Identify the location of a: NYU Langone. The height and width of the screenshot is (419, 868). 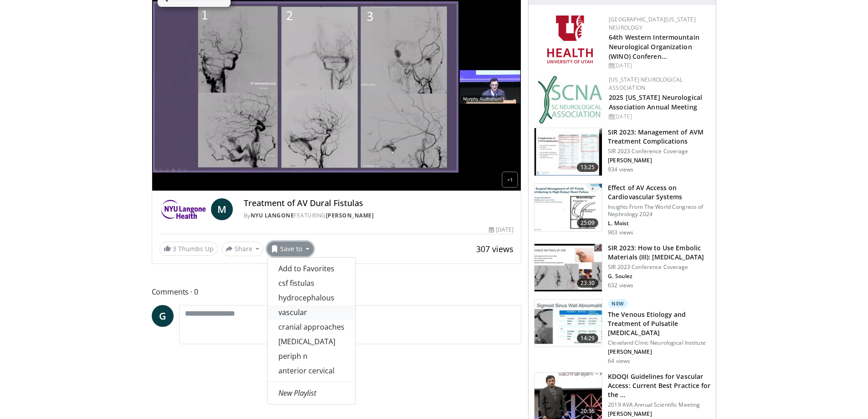
(272, 215).